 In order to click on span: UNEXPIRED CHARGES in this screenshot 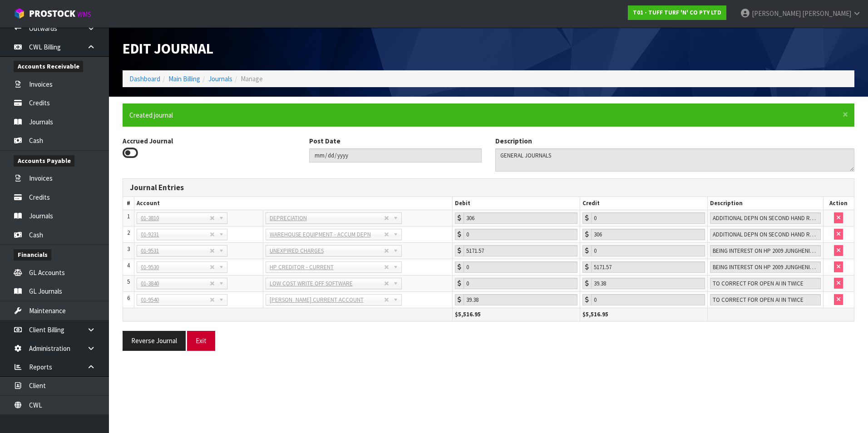, I will do `click(326, 251)`.